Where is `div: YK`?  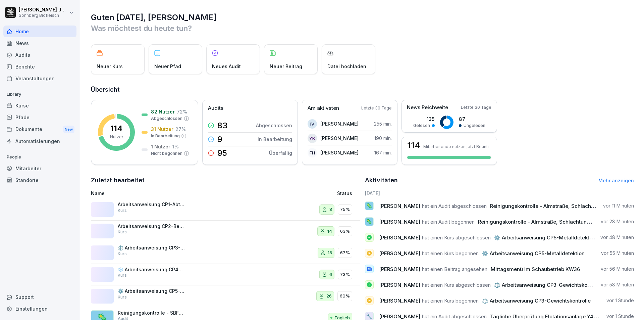 div: YK is located at coordinates (312, 139).